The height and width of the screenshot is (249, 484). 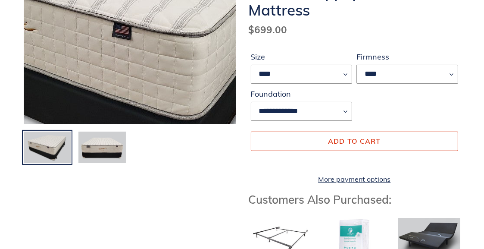 I want to click on span: $699.00, so click(x=268, y=29).